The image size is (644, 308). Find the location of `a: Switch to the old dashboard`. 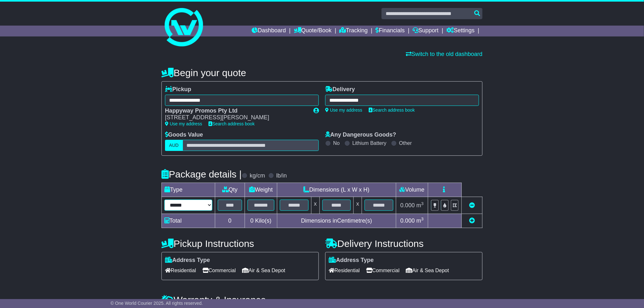

a: Switch to the old dashboard is located at coordinates (444, 54).